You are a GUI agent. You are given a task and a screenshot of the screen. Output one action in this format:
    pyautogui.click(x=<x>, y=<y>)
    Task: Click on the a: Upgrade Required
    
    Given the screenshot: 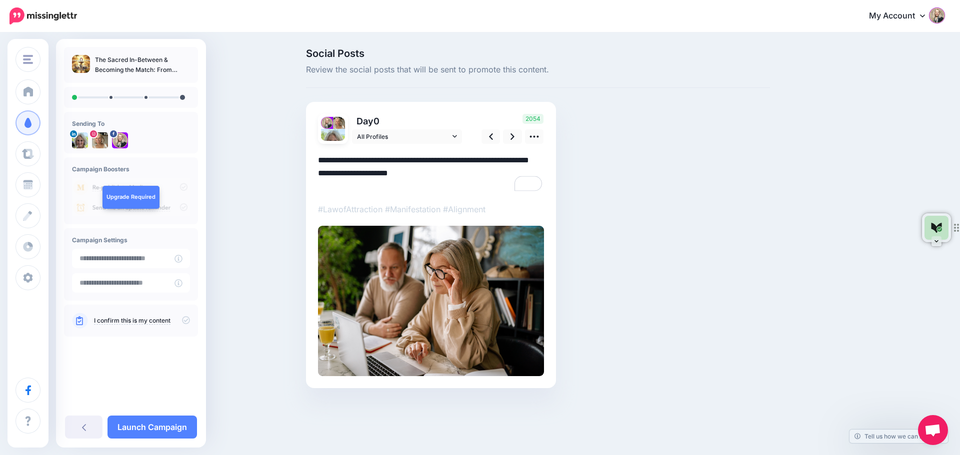 What is the action you would take?
    pyautogui.click(x=131, y=197)
    